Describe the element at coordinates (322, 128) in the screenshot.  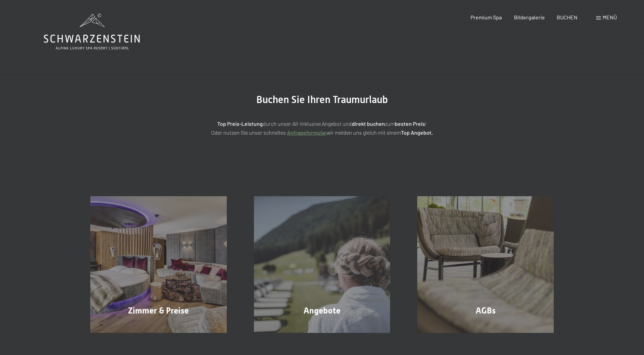
I see `p: durch unser All-inklusive Angebot und zum ! Oder nutzen Sie unser schnelles wir melden uns gleich...` at that location.